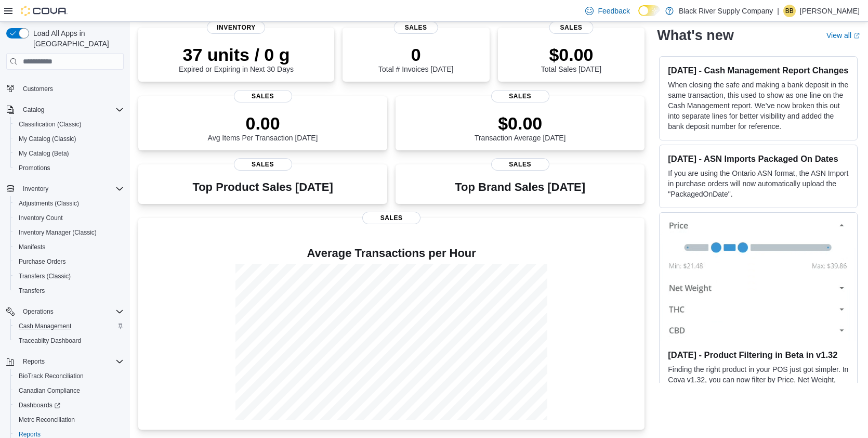 The image size is (868, 438). I want to click on a: Metrc Reconciliation, so click(47, 419).